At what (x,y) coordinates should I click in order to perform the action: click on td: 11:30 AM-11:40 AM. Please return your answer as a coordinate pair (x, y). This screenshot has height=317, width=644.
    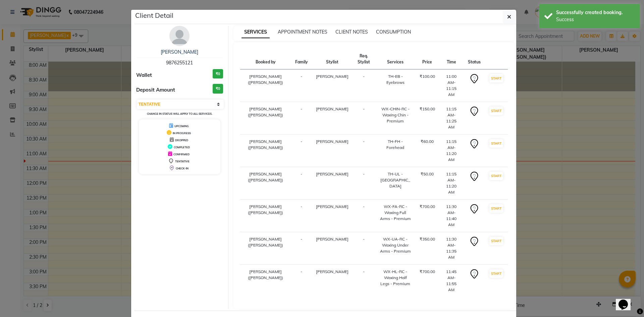
    Looking at the image, I should click on (452, 215).